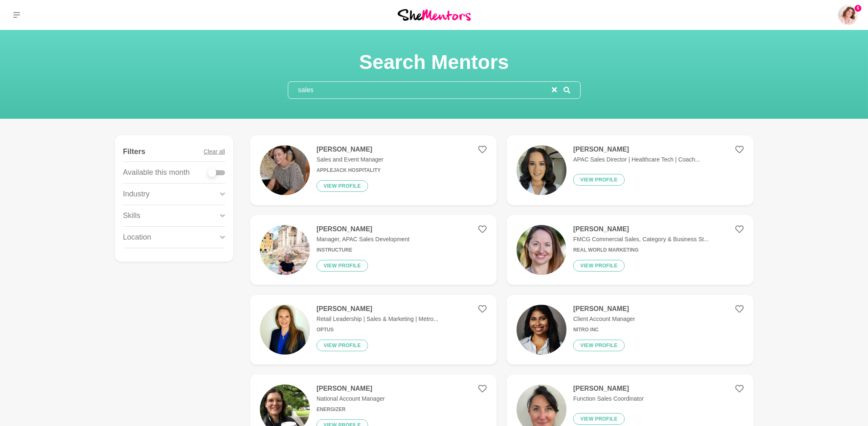 The height and width of the screenshot is (426, 868). What do you see at coordinates (363, 240) in the screenshot?
I see `p: Manager, APAC Sales Development` at bounding box center [363, 240].